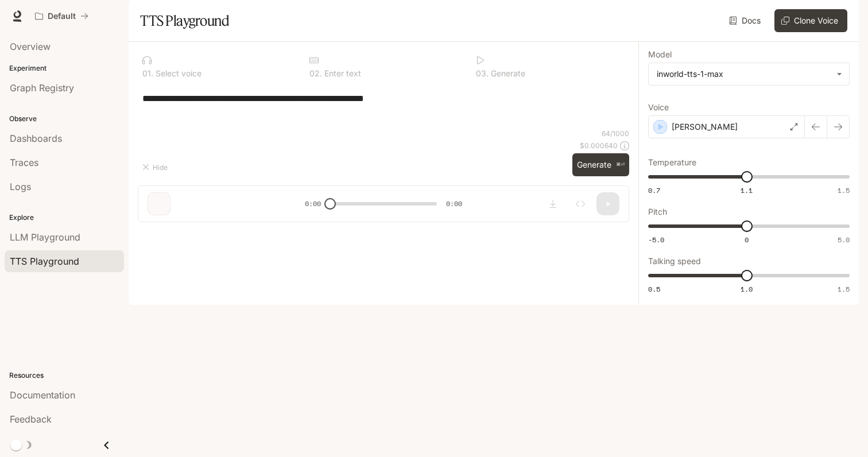  What do you see at coordinates (658, 212) in the screenshot?
I see `p: Pitch` at bounding box center [658, 212].